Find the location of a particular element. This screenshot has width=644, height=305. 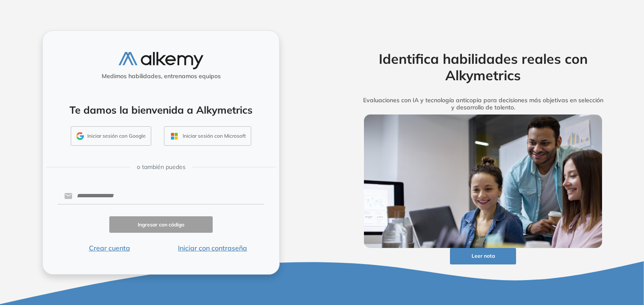

img: OUTLOOK_ICON is located at coordinates (174, 136).